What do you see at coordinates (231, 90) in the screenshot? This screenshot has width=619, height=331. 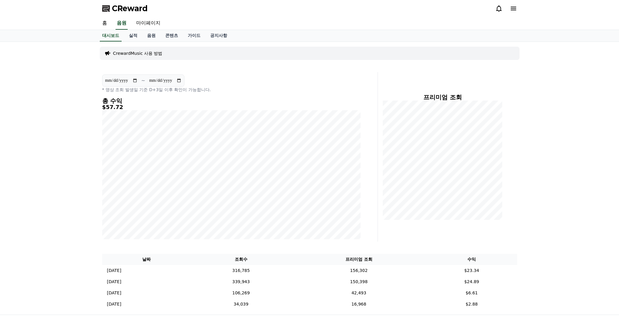 I see `p: * 영상 조회 발생일 기준 D+3일 이후 확인이 가능합니다.` at bounding box center [231, 90].